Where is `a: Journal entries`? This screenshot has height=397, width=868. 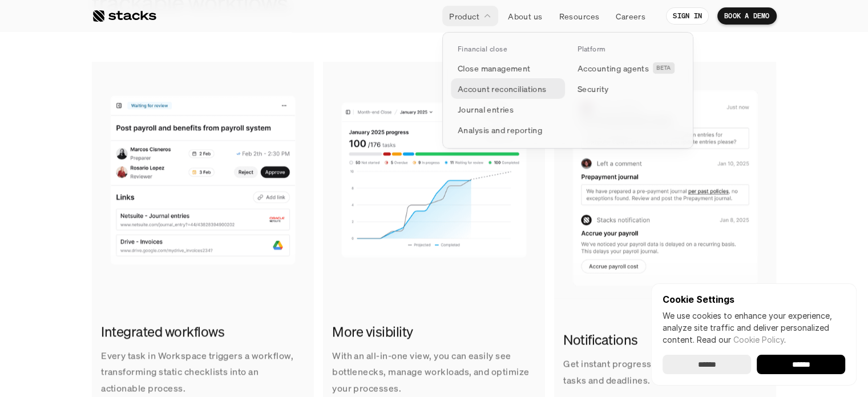 a: Journal entries is located at coordinates (507, 109).